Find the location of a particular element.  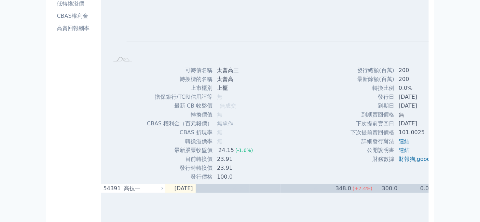

td: 轉換標的名稱 is located at coordinates (180, 79).